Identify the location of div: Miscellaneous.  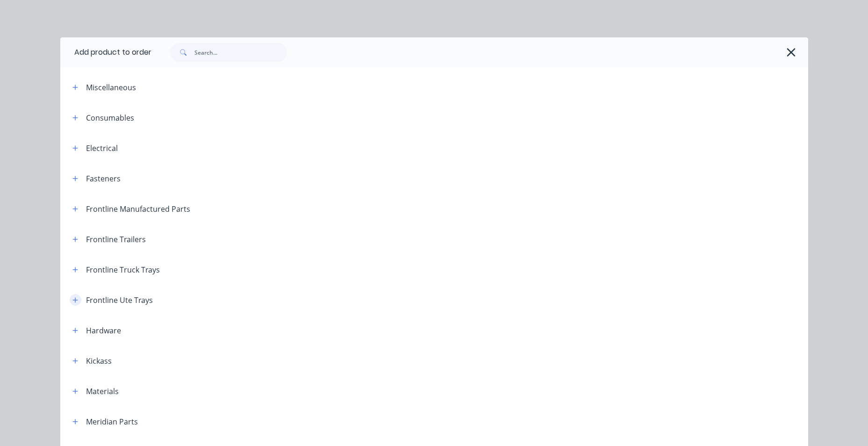
(110, 87).